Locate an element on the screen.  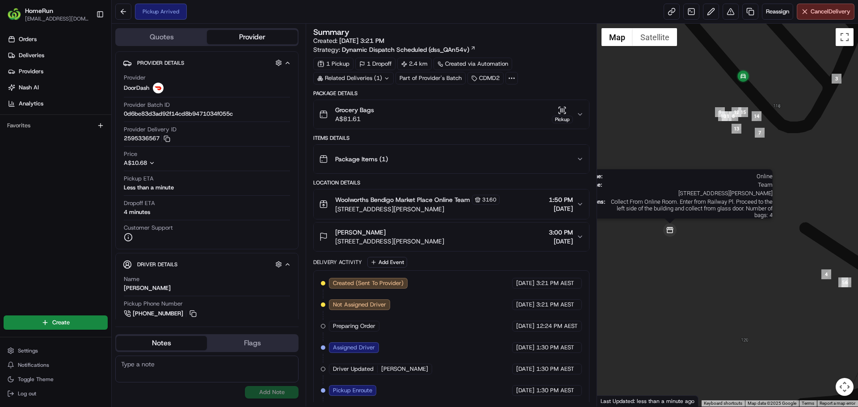
span: A$10.68 is located at coordinates (135, 163).